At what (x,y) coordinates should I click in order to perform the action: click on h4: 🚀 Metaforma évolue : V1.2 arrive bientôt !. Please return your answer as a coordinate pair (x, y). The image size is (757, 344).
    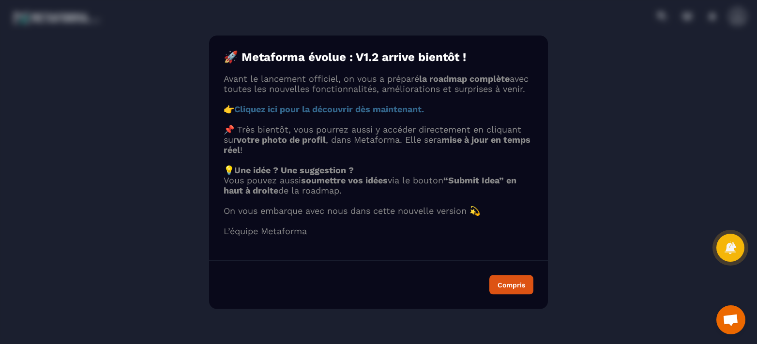
    Looking at the image, I should click on (378, 57).